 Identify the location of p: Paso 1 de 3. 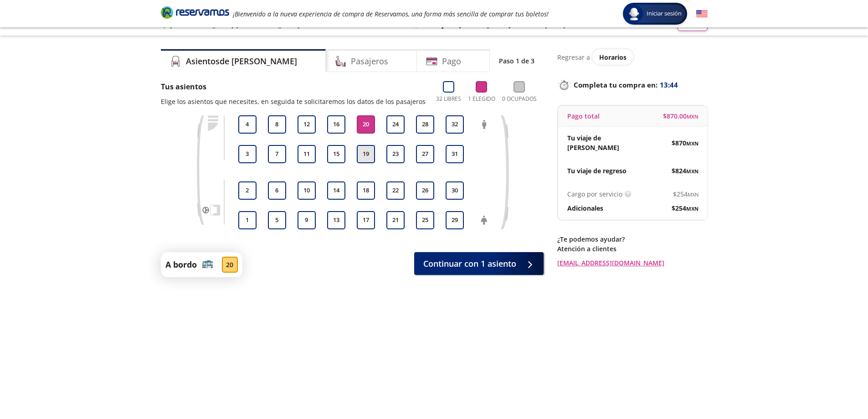
(517, 61).